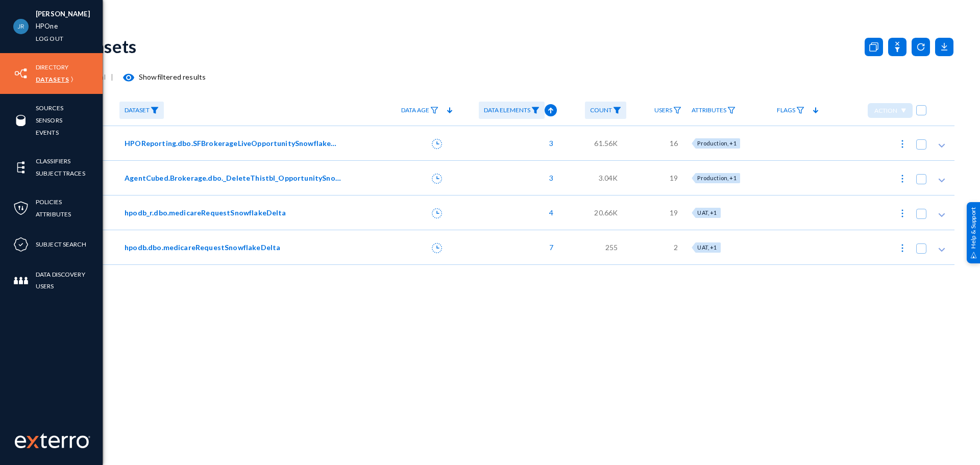 The image size is (980, 465). What do you see at coordinates (141, 110) in the screenshot?
I see `a: Dataset` at bounding box center [141, 110].